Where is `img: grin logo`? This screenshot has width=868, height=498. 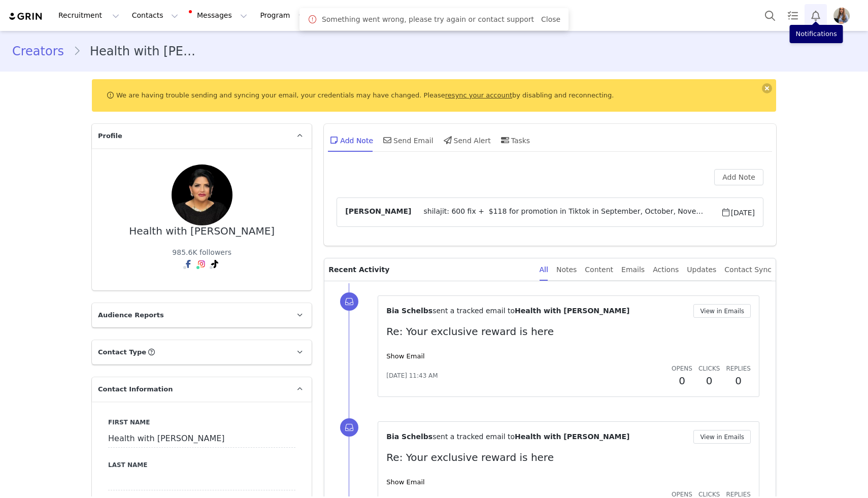 img: grin logo is located at coordinates (26, 16).